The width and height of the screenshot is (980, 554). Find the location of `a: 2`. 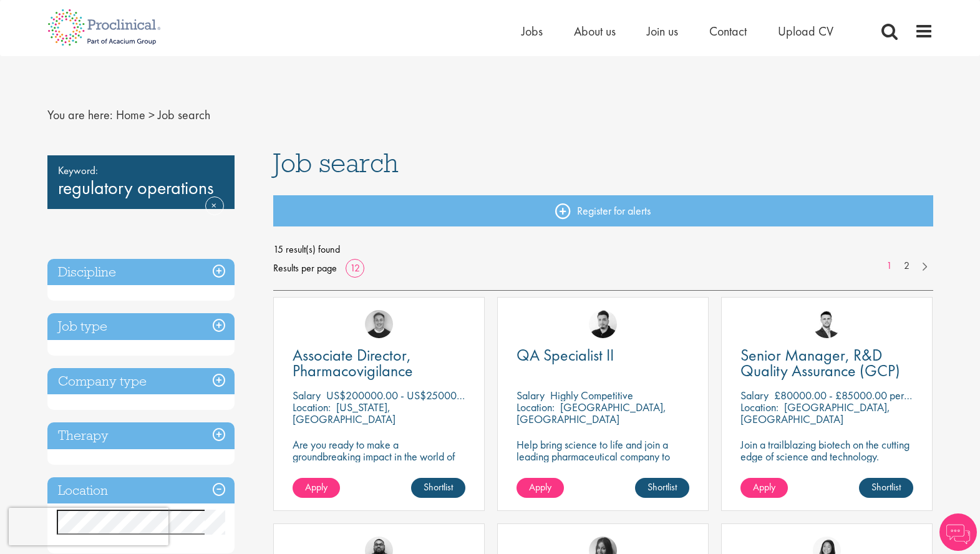

a: 2 is located at coordinates (906, 266).